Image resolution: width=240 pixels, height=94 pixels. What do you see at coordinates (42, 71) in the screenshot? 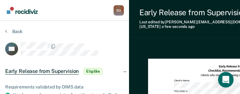
I see `span: Early Release from Supervision` at bounding box center [42, 71].